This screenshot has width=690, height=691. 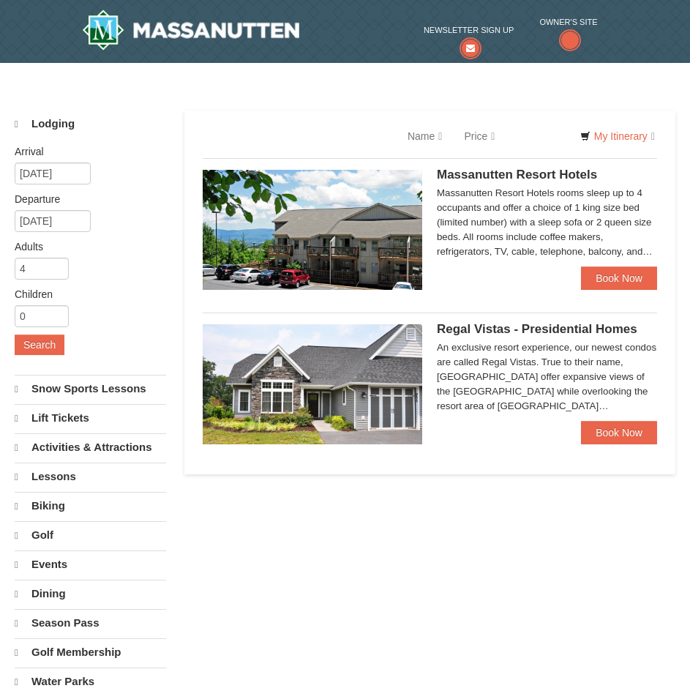 What do you see at coordinates (618, 136) in the screenshot?
I see `a: My Itinerary` at bounding box center [618, 136].